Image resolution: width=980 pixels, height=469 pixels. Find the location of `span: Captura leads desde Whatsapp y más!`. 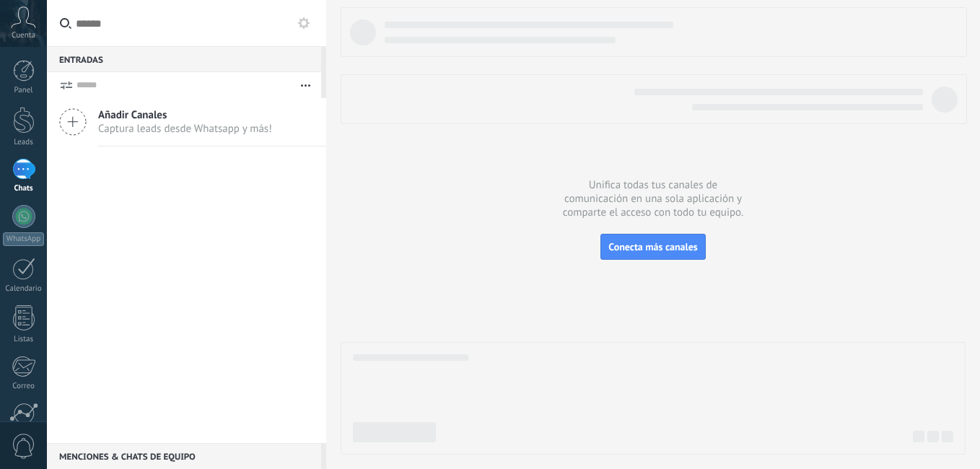

span: Captura leads desde Whatsapp y más! is located at coordinates (185, 129).